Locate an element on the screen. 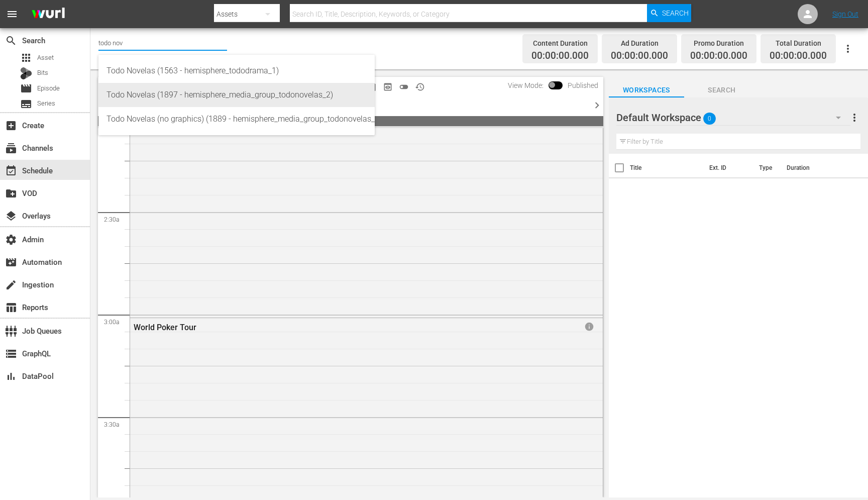 The image size is (868, 500). span: Automation is located at coordinates (11, 262).